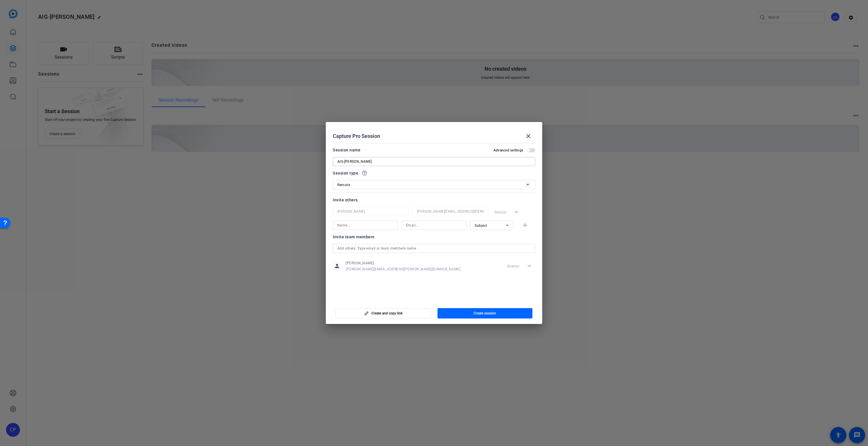 The image size is (868, 446). Describe the element at coordinates (485, 313) in the screenshot. I see `button: Create session` at that location.